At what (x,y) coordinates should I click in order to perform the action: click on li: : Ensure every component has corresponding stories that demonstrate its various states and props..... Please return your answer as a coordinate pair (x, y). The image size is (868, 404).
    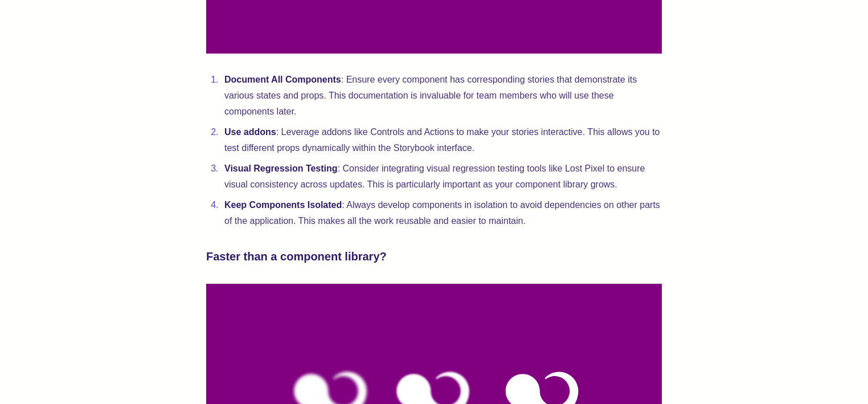
    Looking at the image, I should click on (441, 96).